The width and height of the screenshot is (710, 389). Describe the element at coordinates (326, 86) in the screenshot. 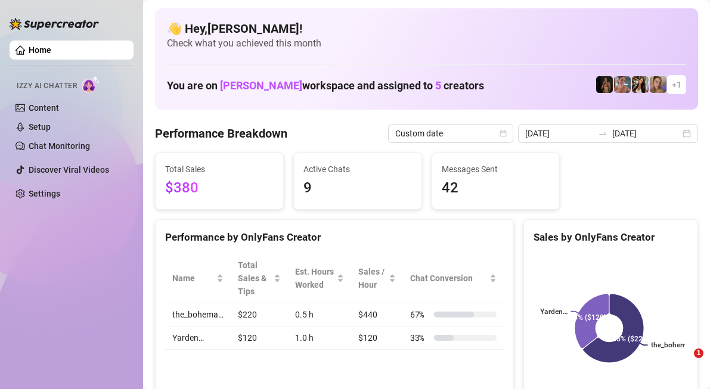

I see `h1: You are on workspace and assigned to creators` at that location.